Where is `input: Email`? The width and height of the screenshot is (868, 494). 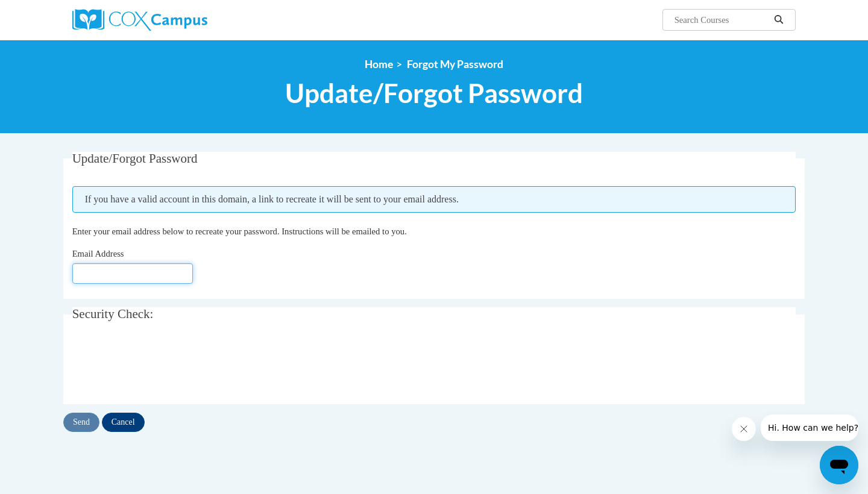
input: Email is located at coordinates (133, 274).